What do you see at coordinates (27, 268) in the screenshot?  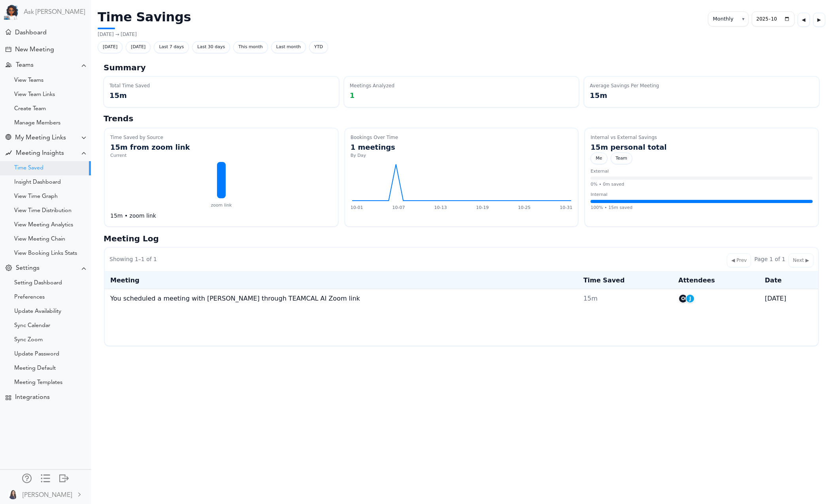 I see `div: Settings` at bounding box center [27, 268].